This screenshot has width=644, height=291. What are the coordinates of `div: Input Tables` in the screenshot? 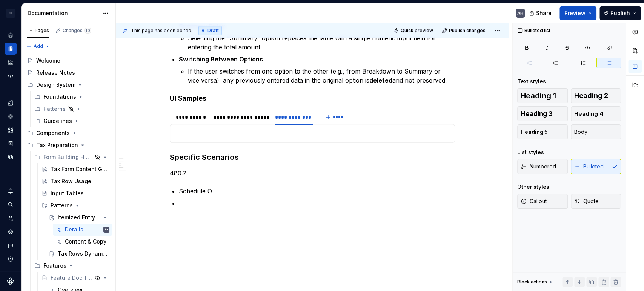 It's located at (67, 193).